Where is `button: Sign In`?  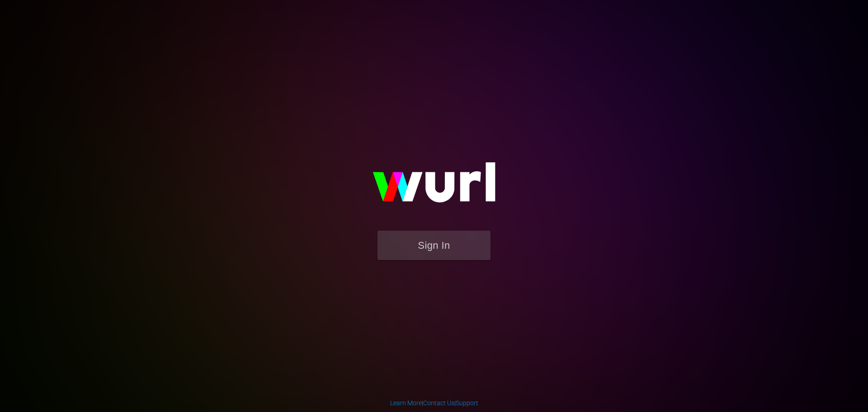
button: Sign In is located at coordinates (434, 245).